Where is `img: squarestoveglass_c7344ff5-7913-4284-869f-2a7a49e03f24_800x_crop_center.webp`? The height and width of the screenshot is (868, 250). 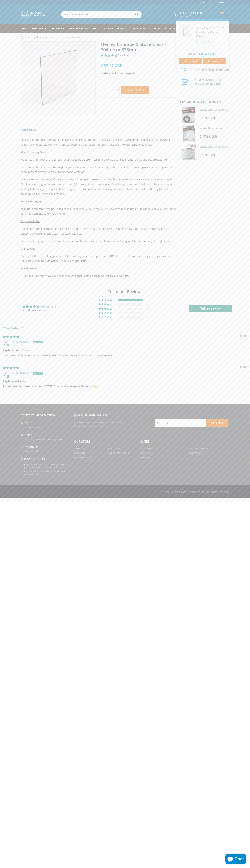 img: squarestoveglass_c7344ff5-7913-4284-869f-2a7a49e03f24_800x_crop_center.webp is located at coordinates (58, 79).